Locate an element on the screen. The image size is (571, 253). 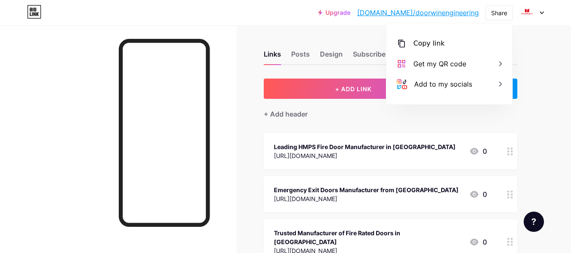
div: Get my QR code is located at coordinates (440, 64).